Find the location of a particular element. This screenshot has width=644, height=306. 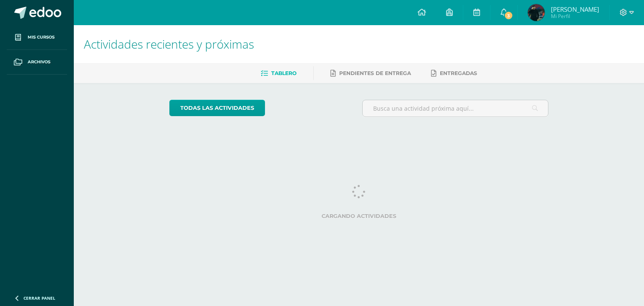

img: 8da89365e0c11b9fc2e6a1f51fdb86dd.png is located at coordinates (536, 13).